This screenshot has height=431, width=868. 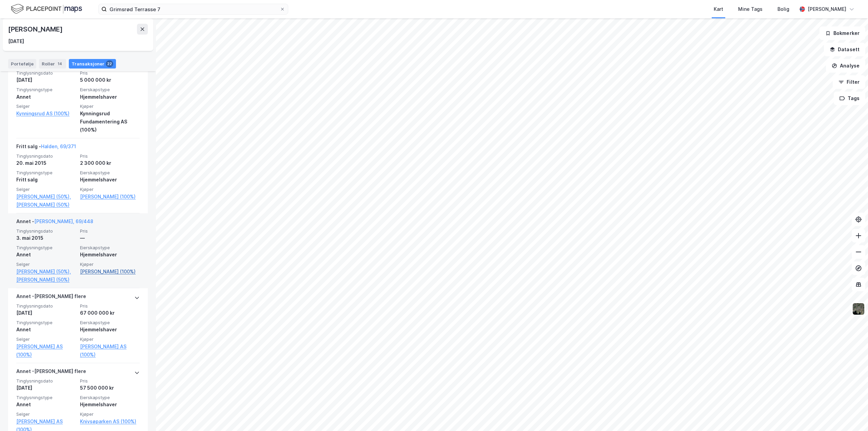 What do you see at coordinates (851, 415) in the screenshot?
I see `div: Chat Widget` at bounding box center [851, 415].